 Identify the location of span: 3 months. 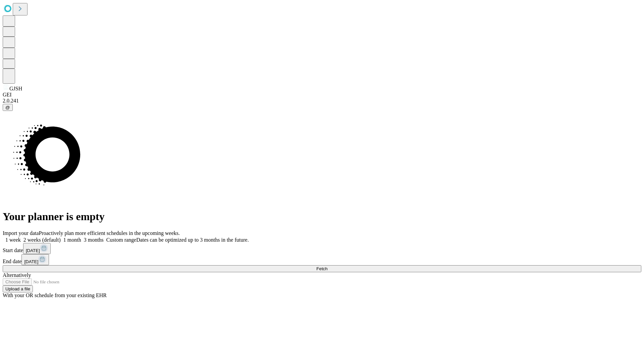
(93, 240).